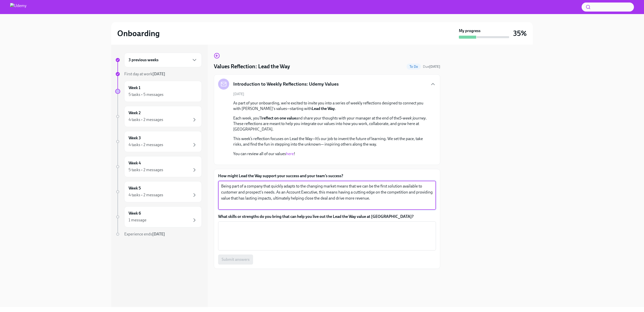 This screenshot has height=312, width=644. I want to click on p: You can review all of our values !, so click(331, 154).